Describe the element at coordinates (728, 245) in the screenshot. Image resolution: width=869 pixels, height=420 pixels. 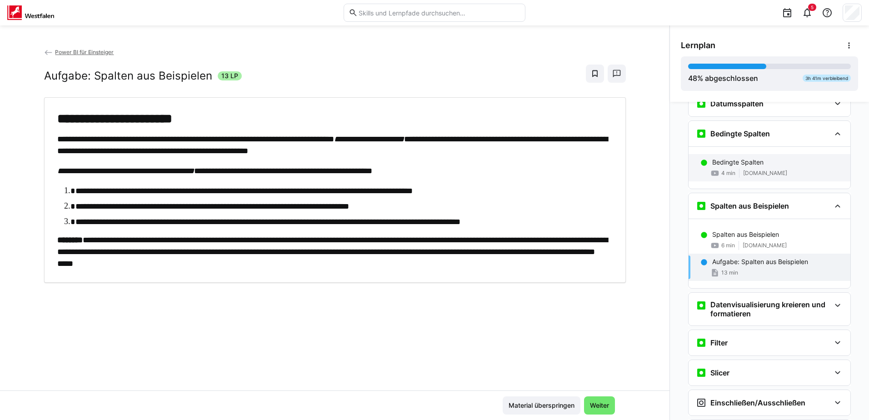
I see `span: 6 min` at that location.